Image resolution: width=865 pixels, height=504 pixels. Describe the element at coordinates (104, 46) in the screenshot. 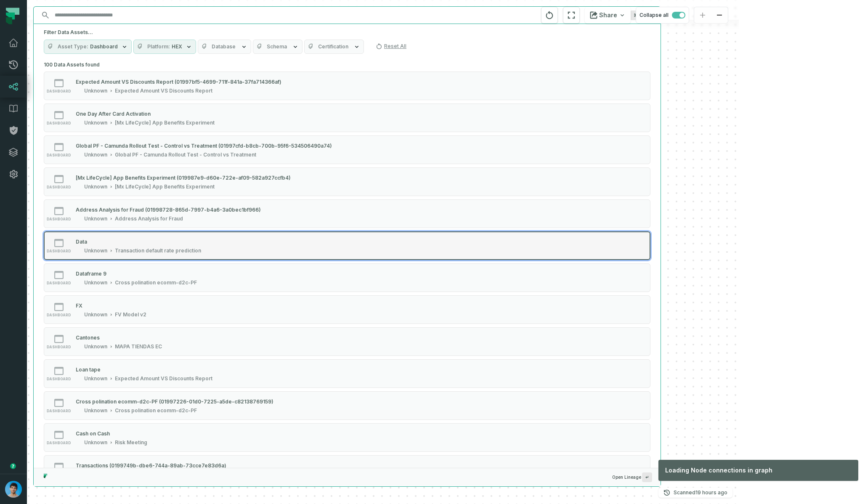

I see `span: Dashboard` at that location.